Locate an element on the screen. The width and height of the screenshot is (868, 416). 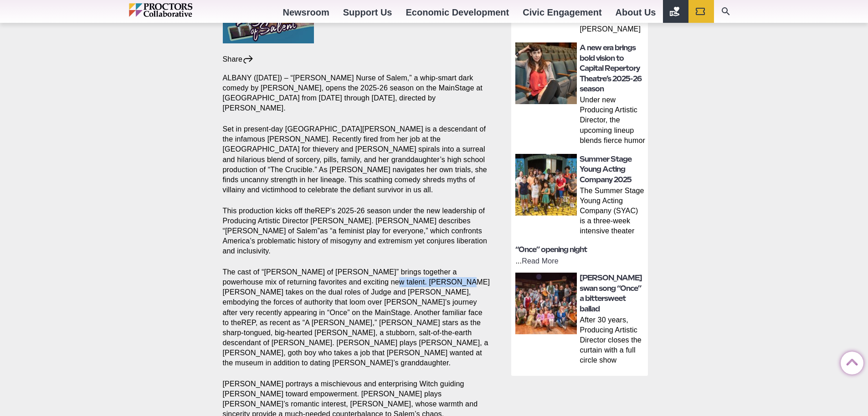
a: A new era brings bold vision to Capital Repertory Theatre’s 2025-26 season is located at coordinates (610, 68).